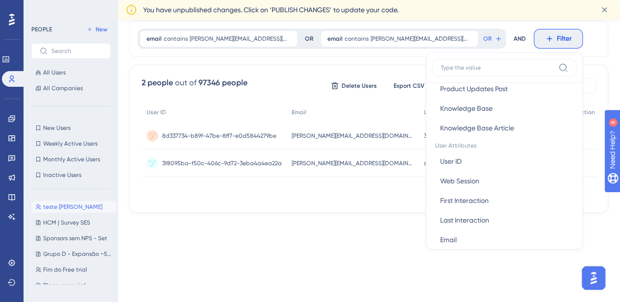 This screenshot has width=620, height=302. What do you see at coordinates (309, 39) in the screenshot?
I see `div: OR` at bounding box center [309, 39].